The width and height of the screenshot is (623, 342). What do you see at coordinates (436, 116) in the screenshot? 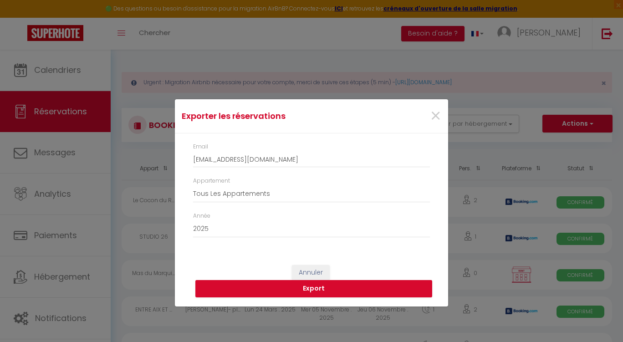
I see `button: Close` at bounding box center [436, 116].